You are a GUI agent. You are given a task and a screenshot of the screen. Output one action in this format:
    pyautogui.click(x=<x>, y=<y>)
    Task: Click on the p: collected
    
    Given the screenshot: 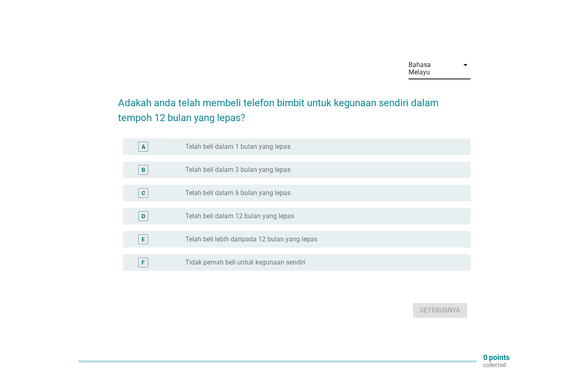 What is the action you would take?
    pyautogui.click(x=497, y=365)
    